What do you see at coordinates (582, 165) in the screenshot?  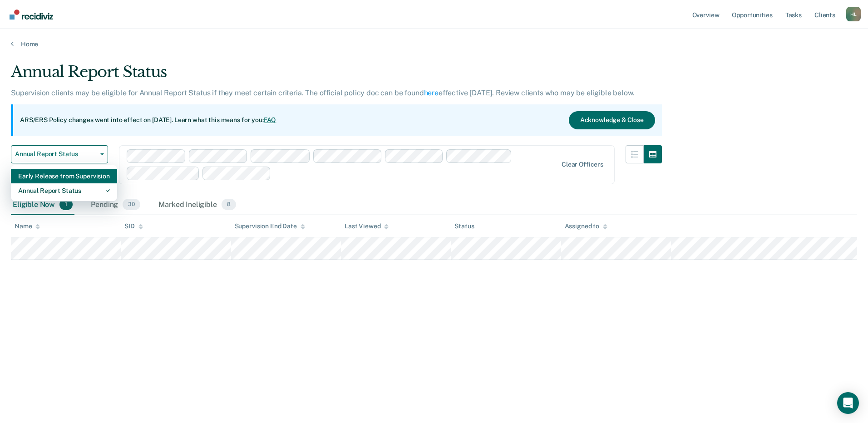 I see `div: Clear officers` at bounding box center [582, 165].